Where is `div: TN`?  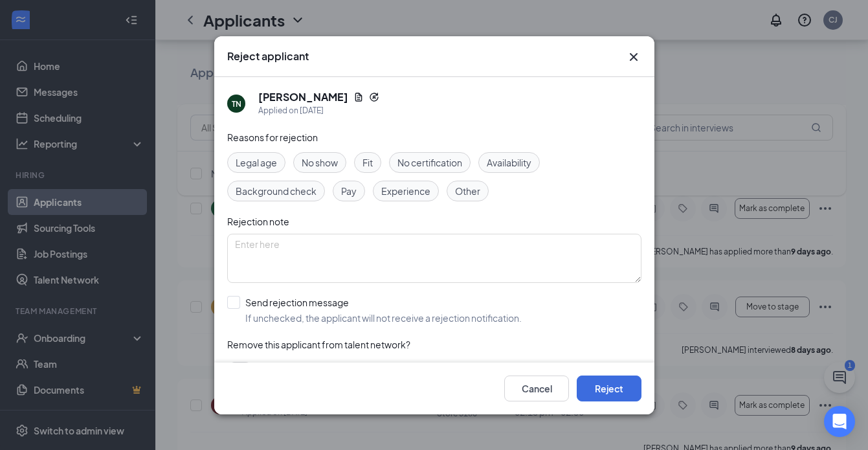 div: TN is located at coordinates (235, 103).